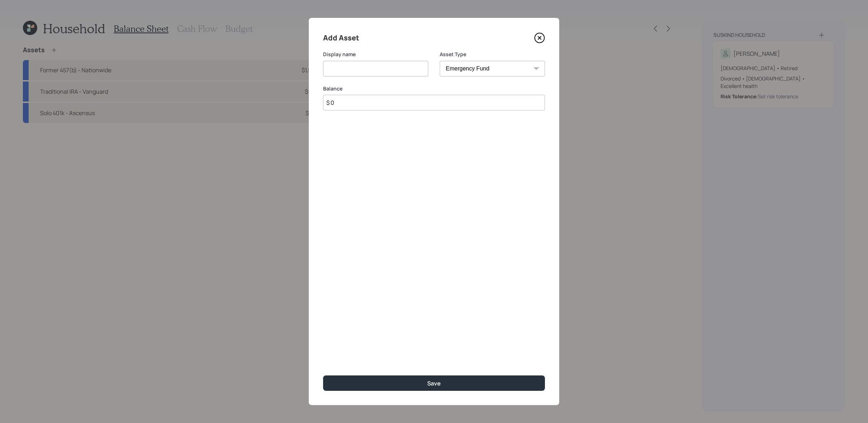 This screenshot has height=423, width=868. Describe the element at coordinates (492, 54) in the screenshot. I see `label: Asset Type` at that location.